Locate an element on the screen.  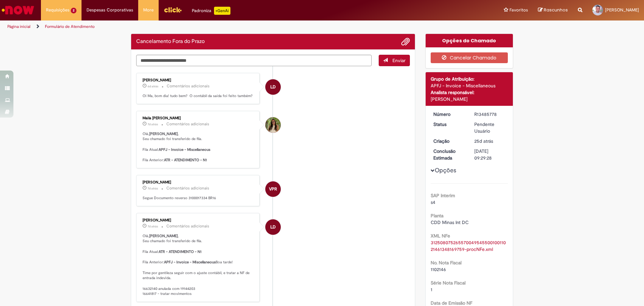
dt: Criação is located at coordinates (449, 141).